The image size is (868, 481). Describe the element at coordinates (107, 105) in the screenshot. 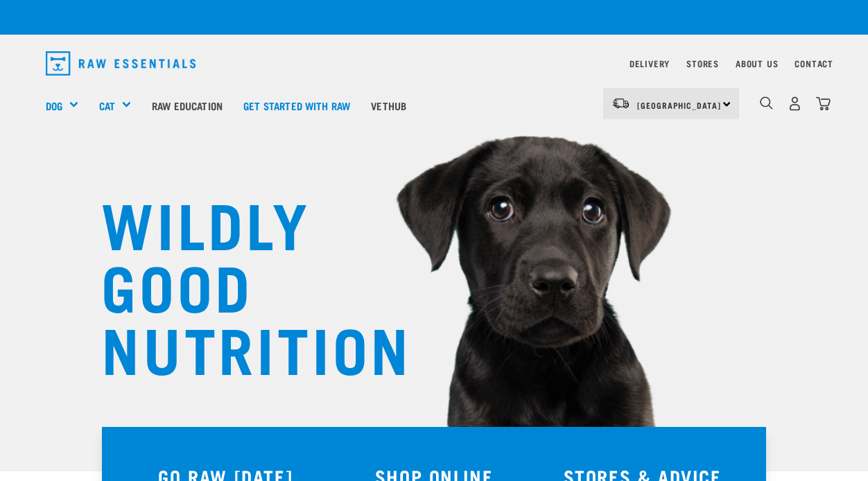

I see `a: Cat` at that location.